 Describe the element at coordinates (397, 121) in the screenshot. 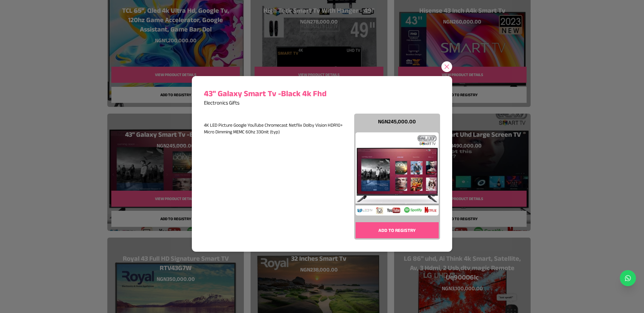

I see `h3: NGN 245,000.00` at that location.